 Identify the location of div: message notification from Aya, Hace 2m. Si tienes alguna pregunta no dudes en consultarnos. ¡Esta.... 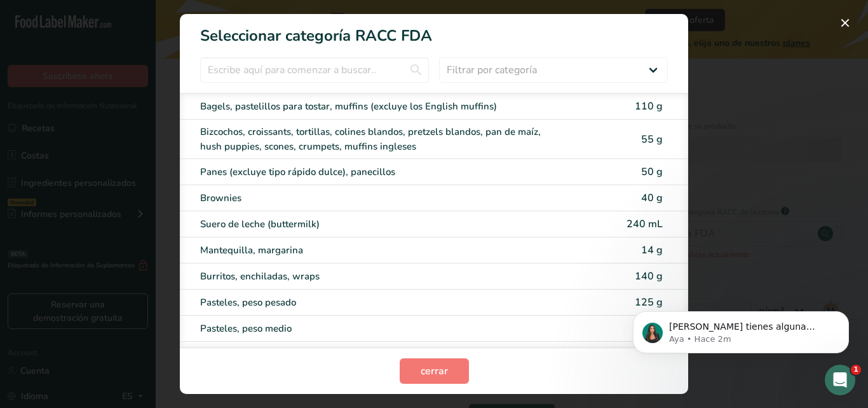
(127, 47).